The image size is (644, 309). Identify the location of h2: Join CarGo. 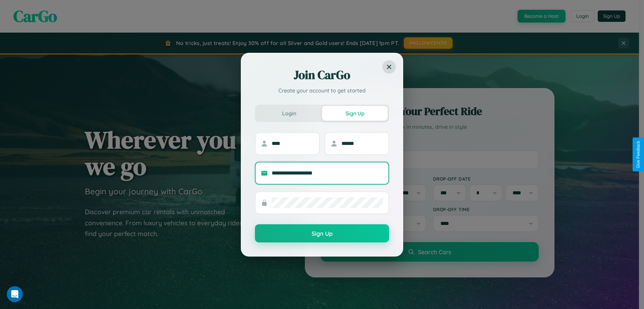
(322, 75).